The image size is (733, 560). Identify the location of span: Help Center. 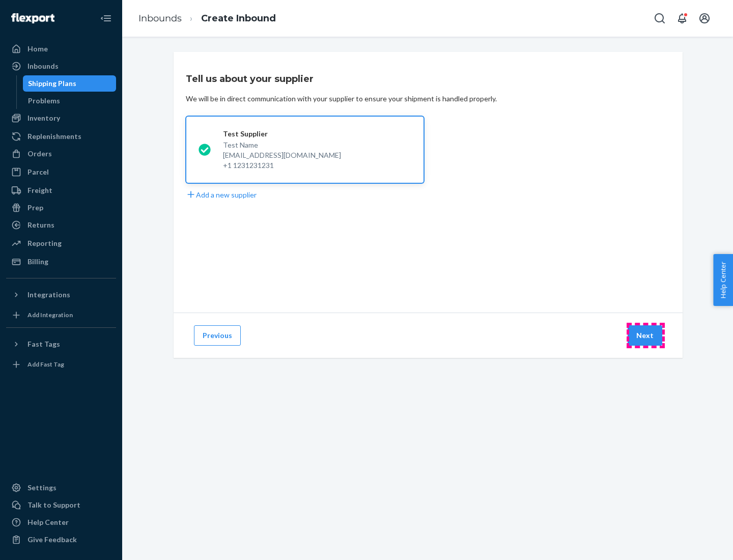
(723, 280).